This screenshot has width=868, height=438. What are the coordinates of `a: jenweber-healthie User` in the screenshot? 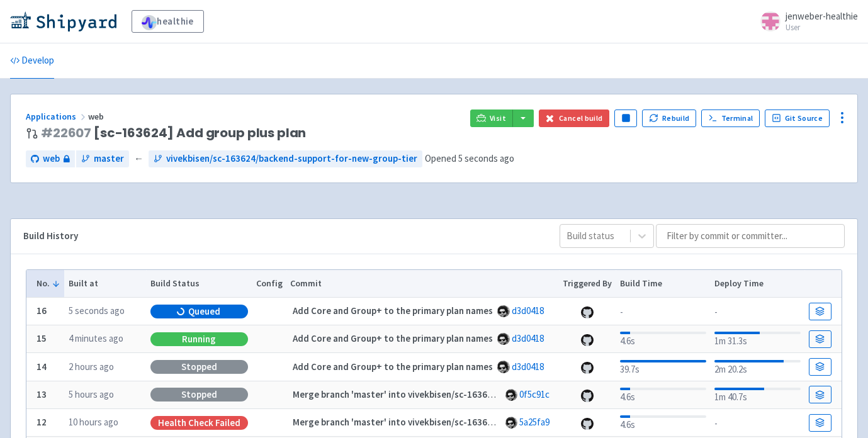 It's located at (805, 21).